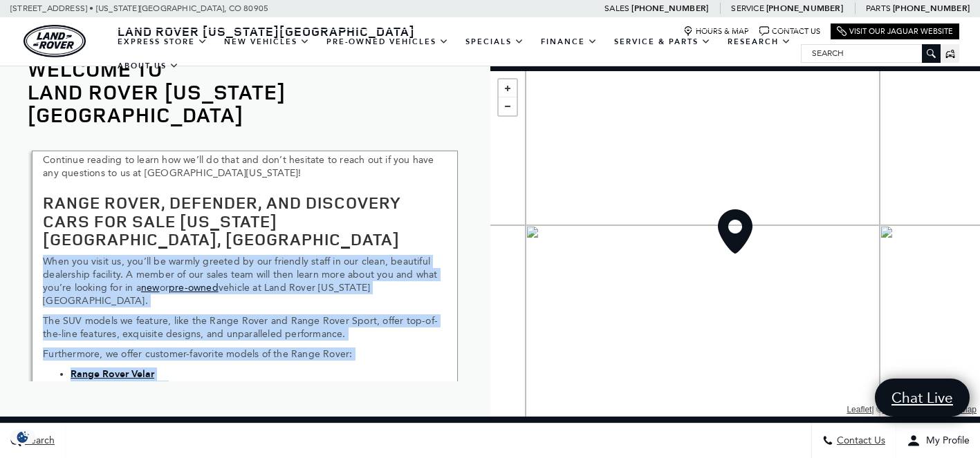  What do you see at coordinates (617, 8) in the screenshot?
I see `span: Sales` at bounding box center [617, 8].